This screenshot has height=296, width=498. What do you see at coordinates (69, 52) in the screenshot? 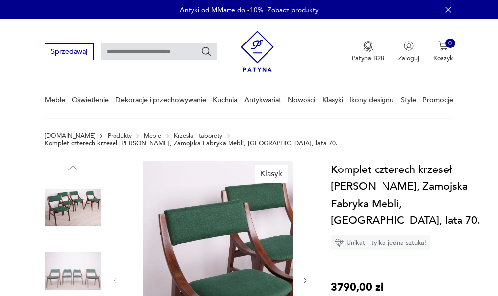
I see `a: Sprzedawaj` at bounding box center [69, 52].